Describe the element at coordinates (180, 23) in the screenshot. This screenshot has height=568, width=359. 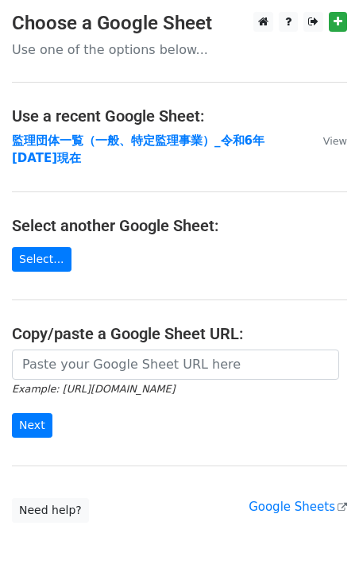
I see `h3: Choose a Google Sheet` at that location.